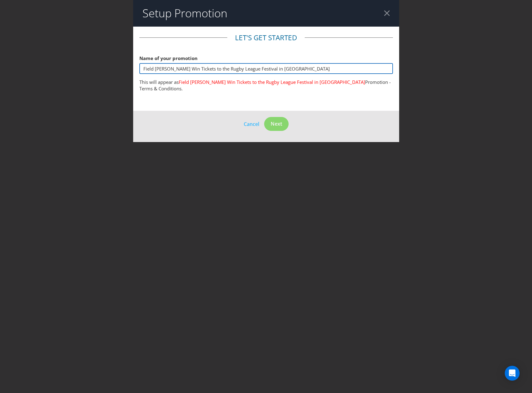  What do you see at coordinates (276, 124) in the screenshot?
I see `span: Next` at bounding box center [276, 124].